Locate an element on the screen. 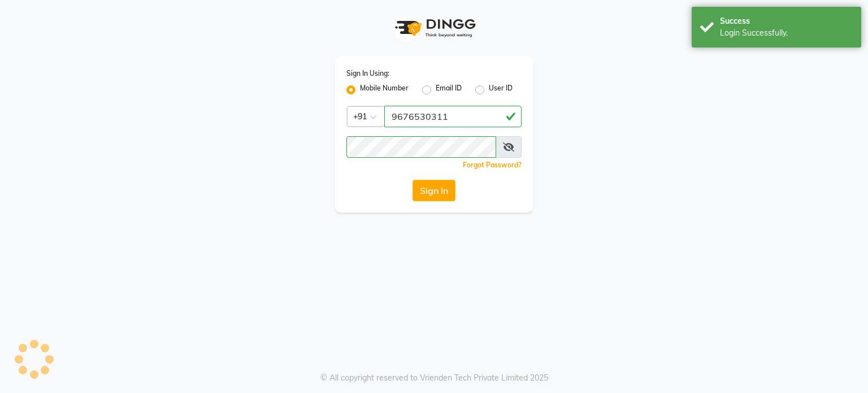 The width and height of the screenshot is (868, 393). div: Login Successfully. is located at coordinates (785, 33).